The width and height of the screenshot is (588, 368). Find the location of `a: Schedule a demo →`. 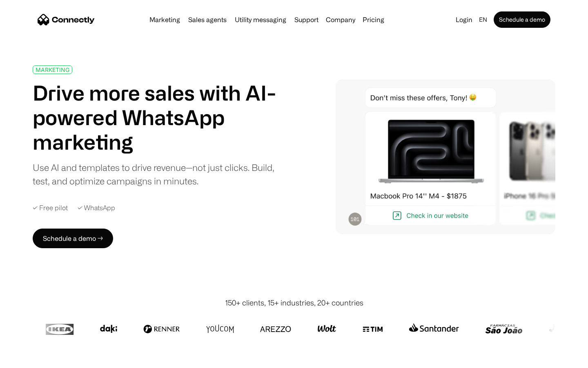

a: Schedule a demo → is located at coordinates (73, 238).